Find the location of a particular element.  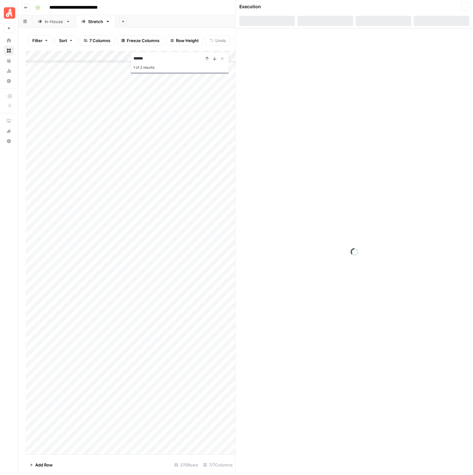

button: Previous Result is located at coordinates (207, 59).